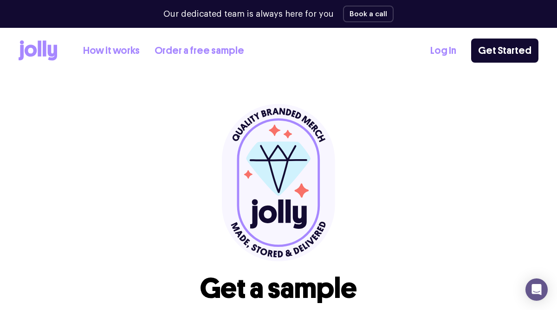 The image size is (557, 310). What do you see at coordinates (368, 14) in the screenshot?
I see `button: Book a call` at bounding box center [368, 14].